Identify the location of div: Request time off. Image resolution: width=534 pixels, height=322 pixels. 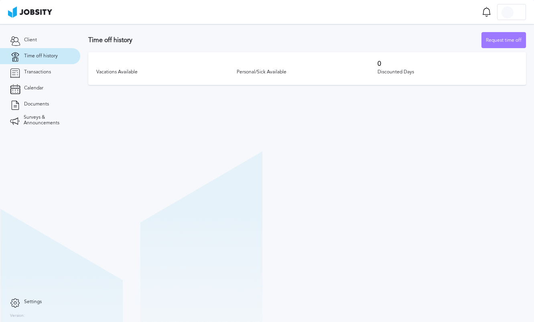
(503, 40).